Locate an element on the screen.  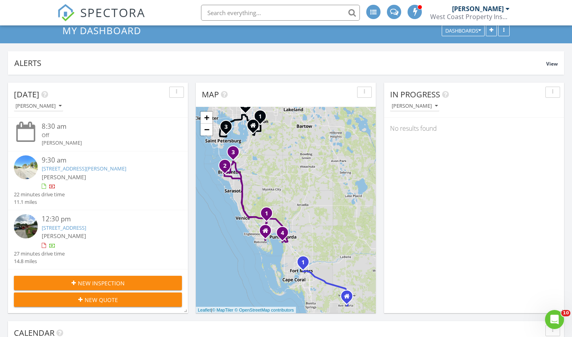
input: Search everything... is located at coordinates (280, 13).